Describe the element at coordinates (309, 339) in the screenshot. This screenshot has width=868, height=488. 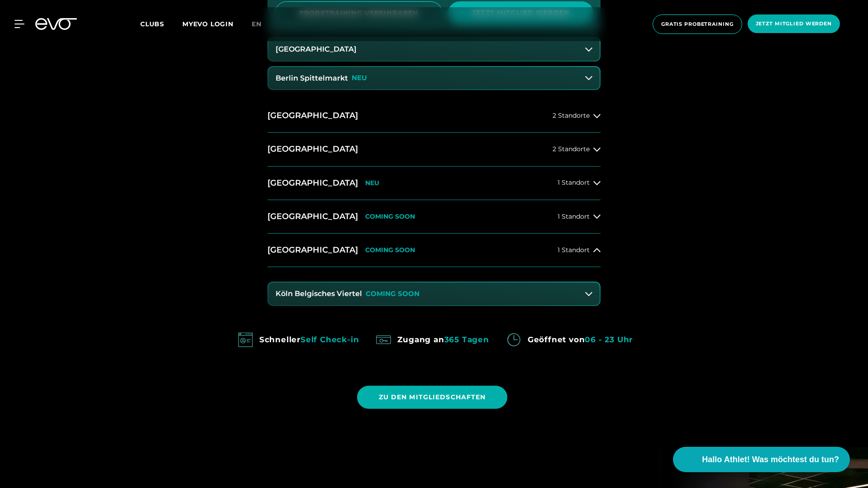
I see `div: Schneller` at that location.